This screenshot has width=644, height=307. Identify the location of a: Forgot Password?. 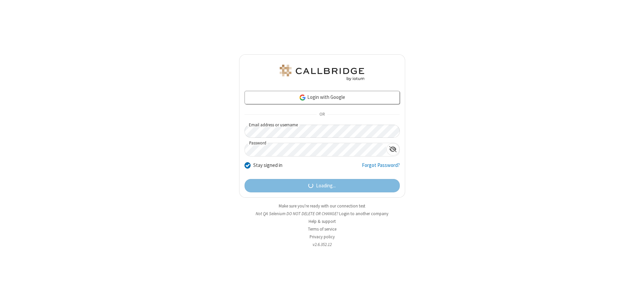
(380, 168).